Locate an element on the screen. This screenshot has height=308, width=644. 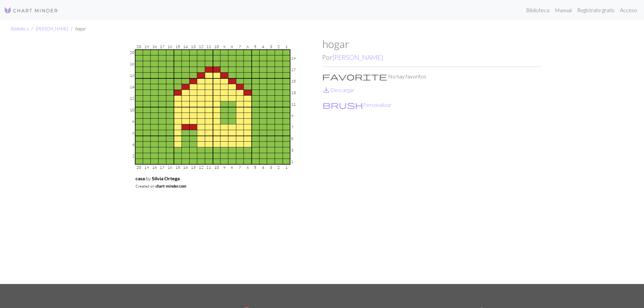
font: Manual is located at coordinates (563, 10).